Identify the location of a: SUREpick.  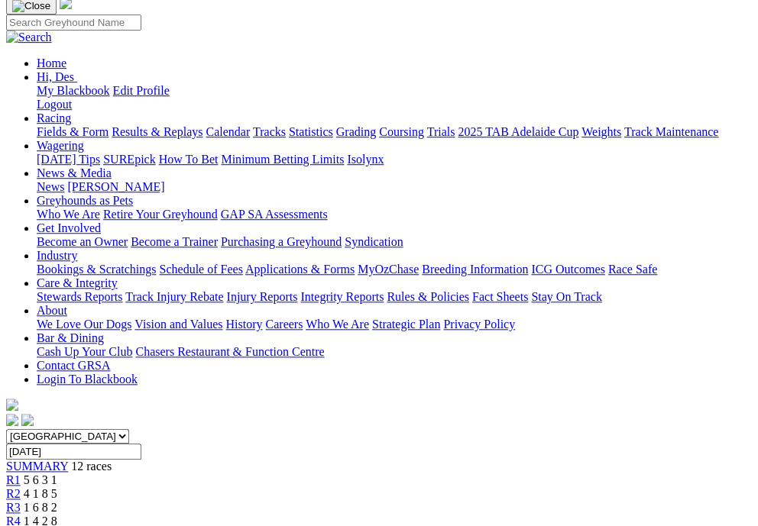
(129, 159).